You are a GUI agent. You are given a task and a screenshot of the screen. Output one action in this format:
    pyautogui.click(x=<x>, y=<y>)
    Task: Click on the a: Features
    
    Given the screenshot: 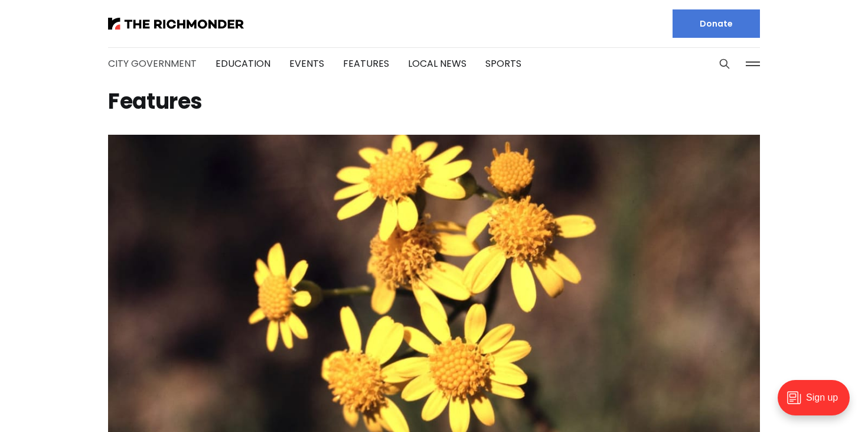 What is the action you would take?
    pyautogui.click(x=366, y=63)
    